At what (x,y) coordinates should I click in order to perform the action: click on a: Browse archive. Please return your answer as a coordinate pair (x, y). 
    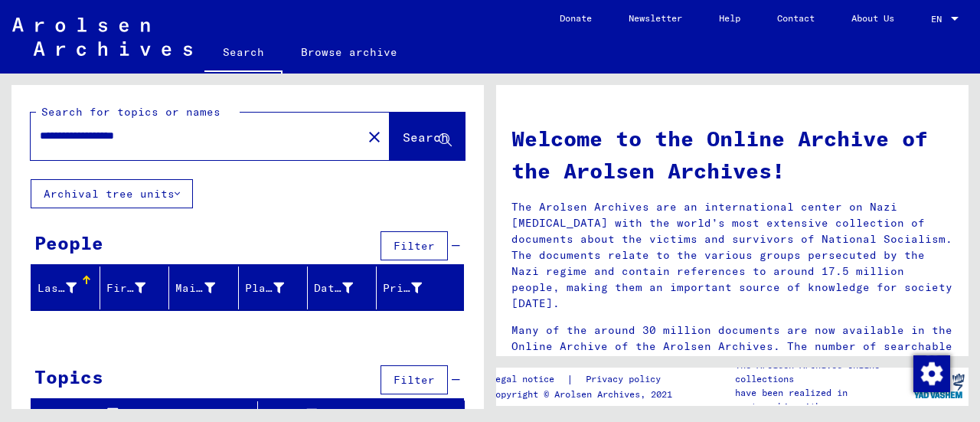
    Looking at the image, I should click on (349, 52).